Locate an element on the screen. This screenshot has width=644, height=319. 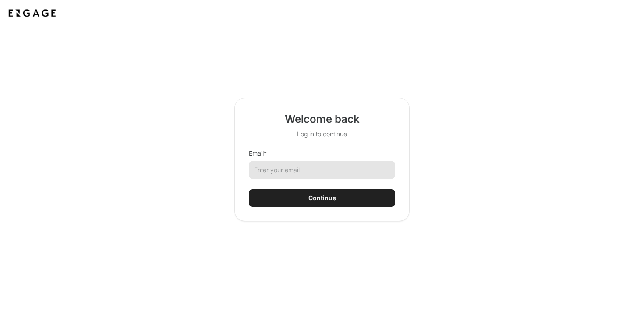
label: Email is located at coordinates (258, 154).